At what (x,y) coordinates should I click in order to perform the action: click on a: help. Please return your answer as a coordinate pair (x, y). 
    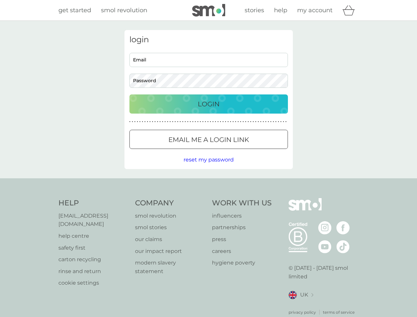
    Looking at the image, I should click on (281, 10).